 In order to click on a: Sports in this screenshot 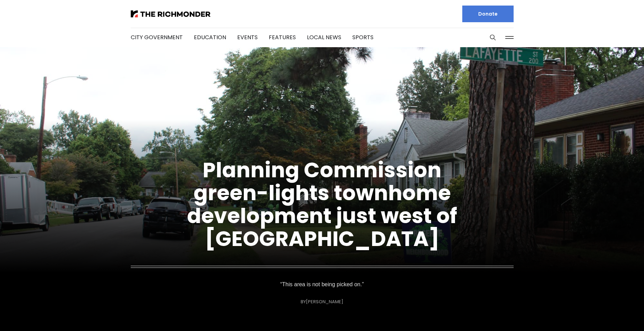, I will do `click(363, 37)`.